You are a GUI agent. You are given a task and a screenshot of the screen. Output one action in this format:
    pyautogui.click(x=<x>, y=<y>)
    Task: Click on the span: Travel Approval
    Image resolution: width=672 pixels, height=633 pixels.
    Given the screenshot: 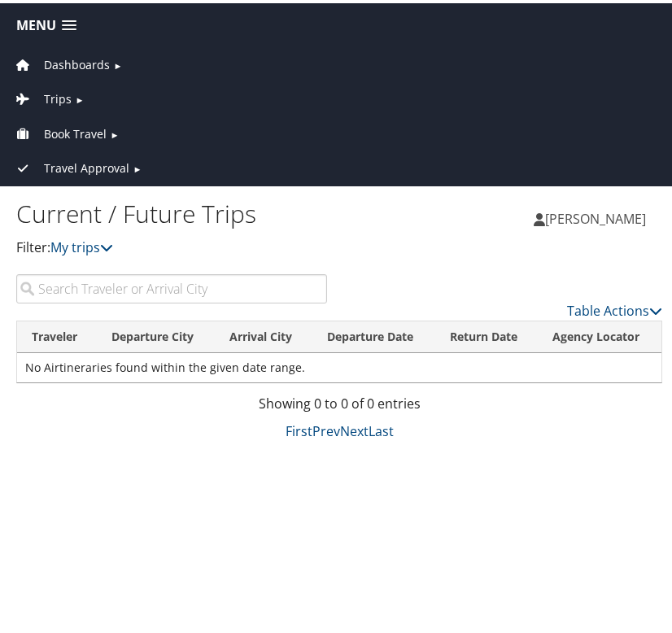 What is the action you would take?
    pyautogui.click(x=86, y=165)
    